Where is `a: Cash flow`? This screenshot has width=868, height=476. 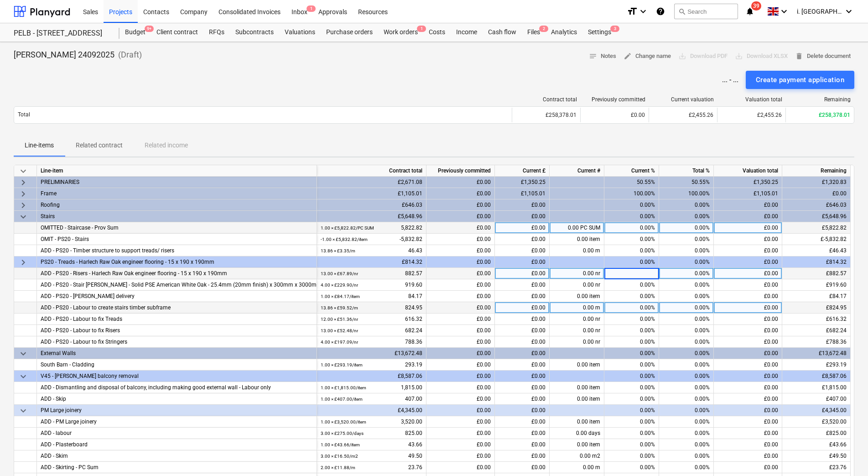 a: Cash flow is located at coordinates (502, 32).